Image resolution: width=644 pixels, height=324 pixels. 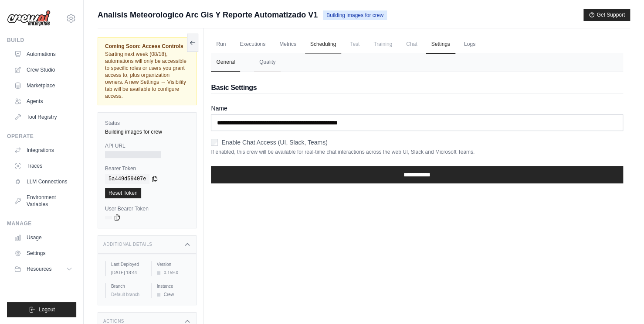 What do you see at coordinates (128, 245) in the screenshot?
I see `h3: Additional Details` at bounding box center [128, 245].